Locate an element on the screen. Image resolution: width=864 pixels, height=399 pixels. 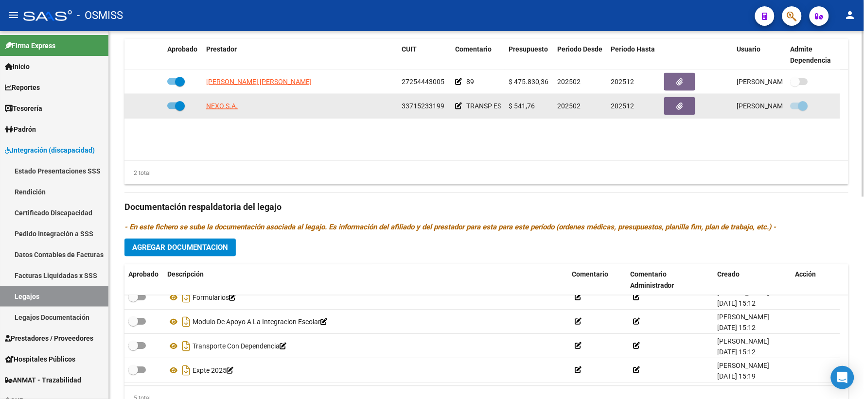
span: 89 is located at coordinates (470, 82).